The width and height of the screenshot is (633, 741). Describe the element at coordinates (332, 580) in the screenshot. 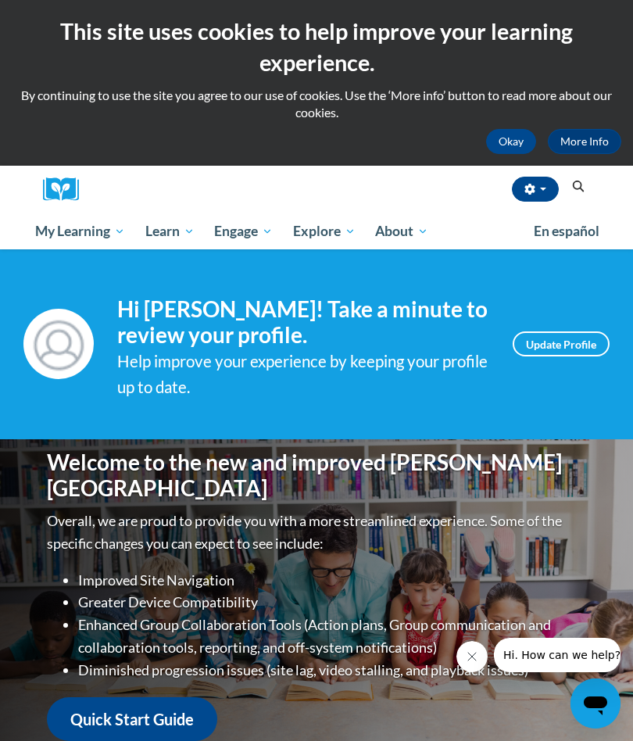

I see `li: Improved Site Navigation` at that location.